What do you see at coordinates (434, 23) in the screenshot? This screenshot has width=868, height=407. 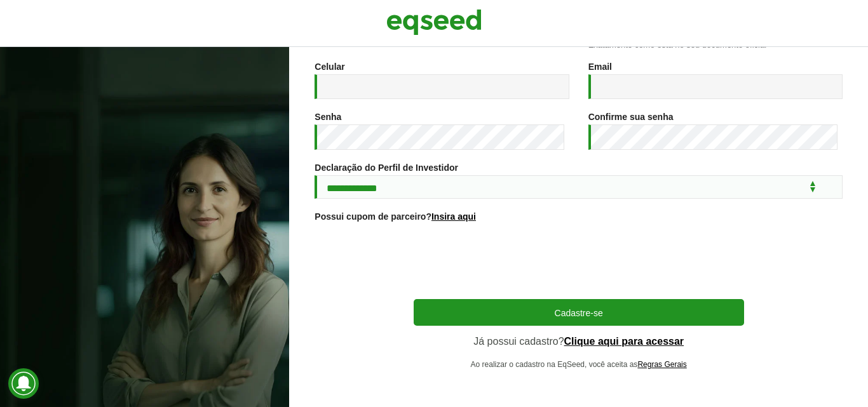 I see `img: EqSeed Logo` at bounding box center [434, 23].